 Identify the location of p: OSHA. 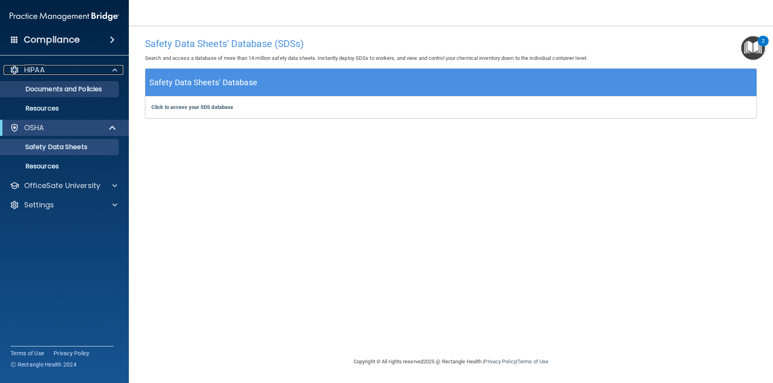
(34, 128).